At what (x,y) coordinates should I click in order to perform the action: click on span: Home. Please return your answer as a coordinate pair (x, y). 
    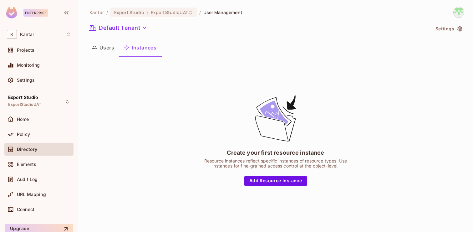
    Looking at the image, I should click on (23, 119).